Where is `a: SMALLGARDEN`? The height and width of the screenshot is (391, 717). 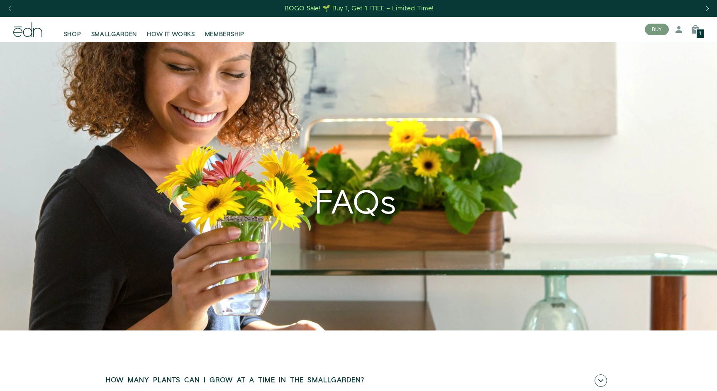
a: SMALLGARDEN is located at coordinates (114, 29).